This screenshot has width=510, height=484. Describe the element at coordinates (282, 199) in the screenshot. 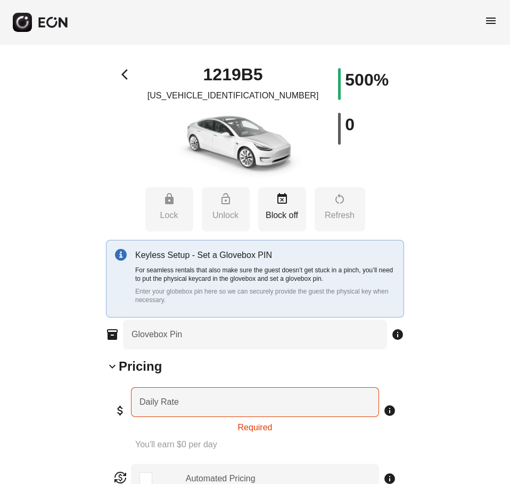

I see `span: event_busy` at that location.